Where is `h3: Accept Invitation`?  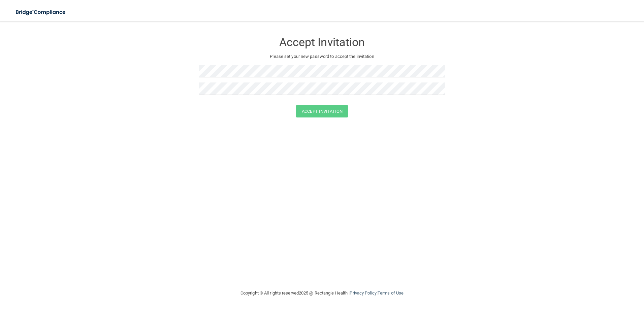 h3: Accept Invitation is located at coordinates (322, 42).